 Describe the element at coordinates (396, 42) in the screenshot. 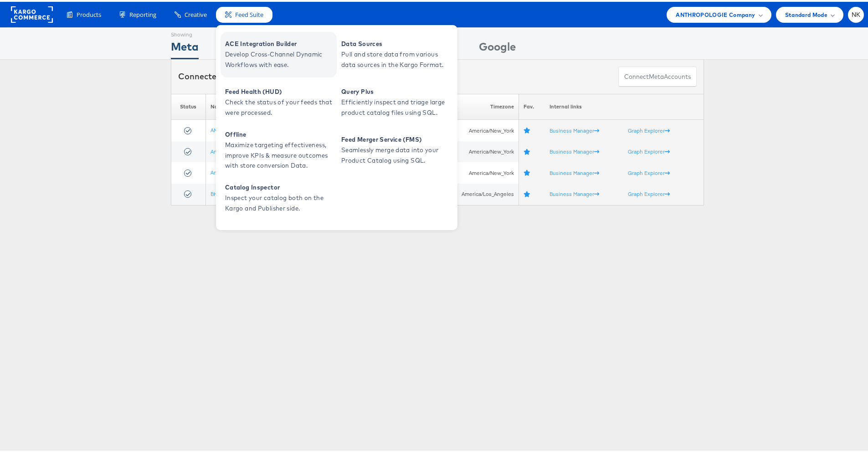

I see `span: Data Sources` at that location.